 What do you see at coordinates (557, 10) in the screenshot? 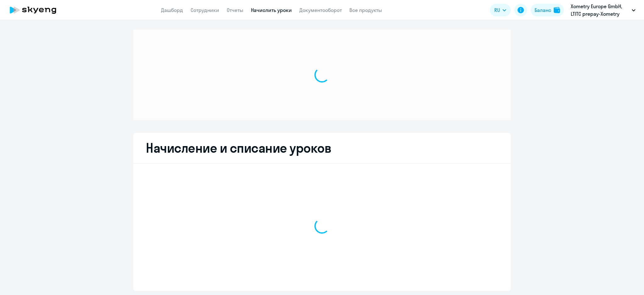
I see `img: balance` at bounding box center [557, 10].